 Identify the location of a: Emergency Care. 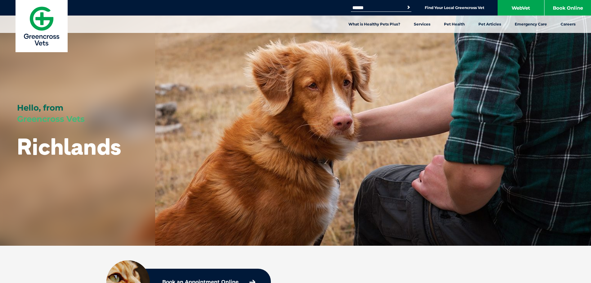
(531, 24).